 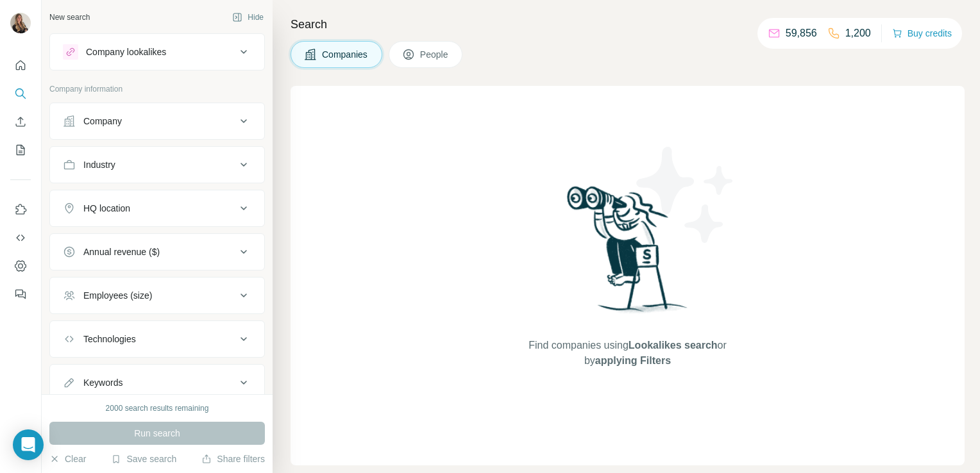 I want to click on div: HQ location, so click(x=106, y=209).